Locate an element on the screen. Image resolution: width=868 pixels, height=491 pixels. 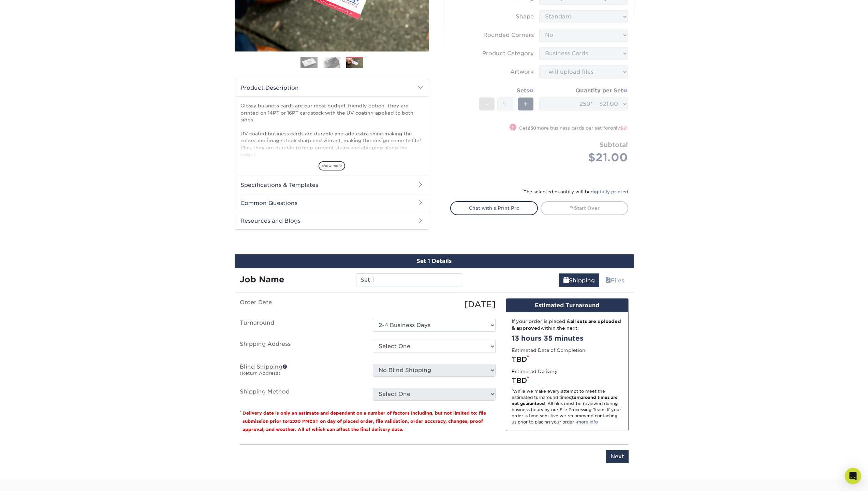
div: Estimated Turnaround is located at coordinates (567, 305).